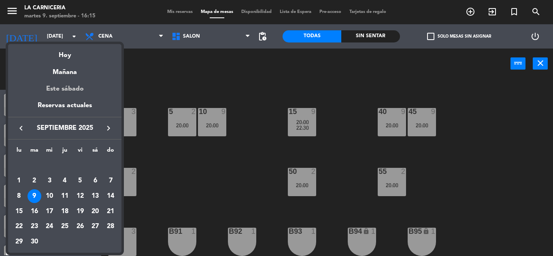 The height and width of the screenshot is (256, 553). Describe the element at coordinates (19, 227) in the screenshot. I see `td: 22 de septiembre de 2025` at that location.